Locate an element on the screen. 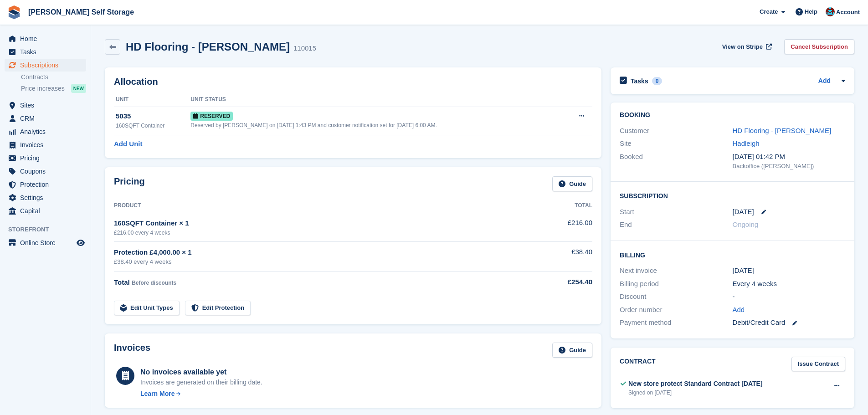 This screenshot has height=415, width=868. a: Add Unit is located at coordinates (128, 144).